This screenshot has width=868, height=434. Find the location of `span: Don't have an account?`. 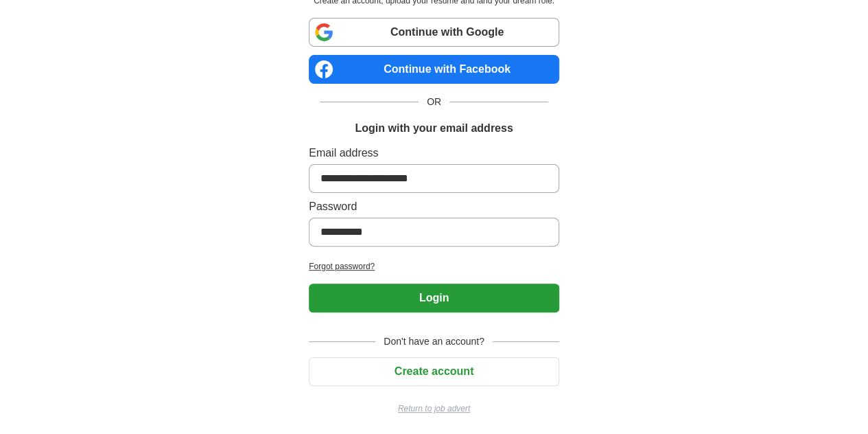

span: Don't have an account? is located at coordinates (434, 341).